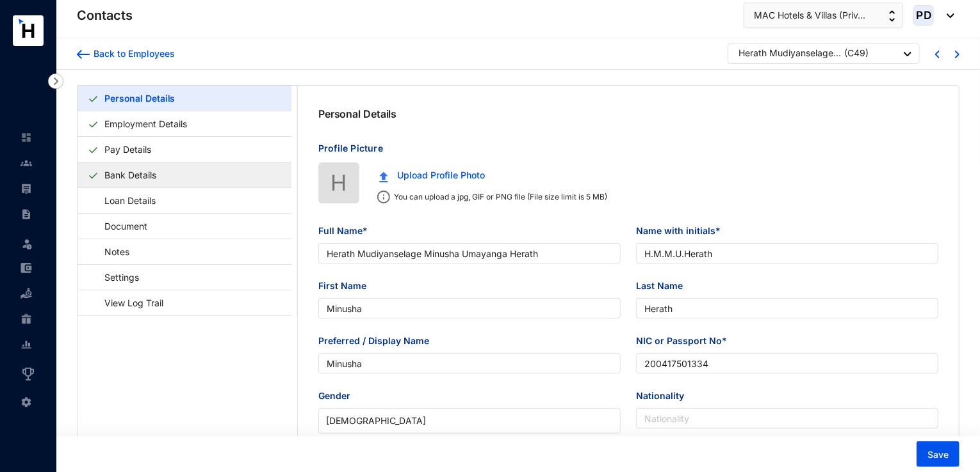  I want to click on p: ( C49 ), so click(856, 55).